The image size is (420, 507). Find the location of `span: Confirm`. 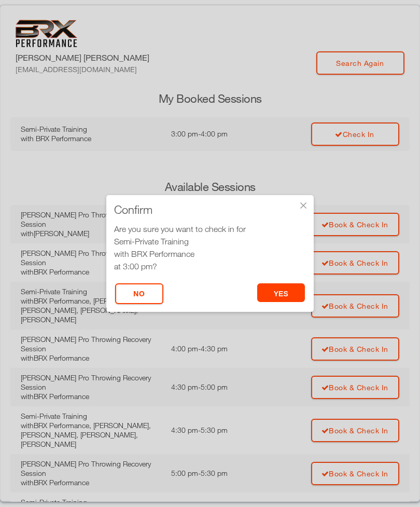

span: Confirm is located at coordinates (134, 209).